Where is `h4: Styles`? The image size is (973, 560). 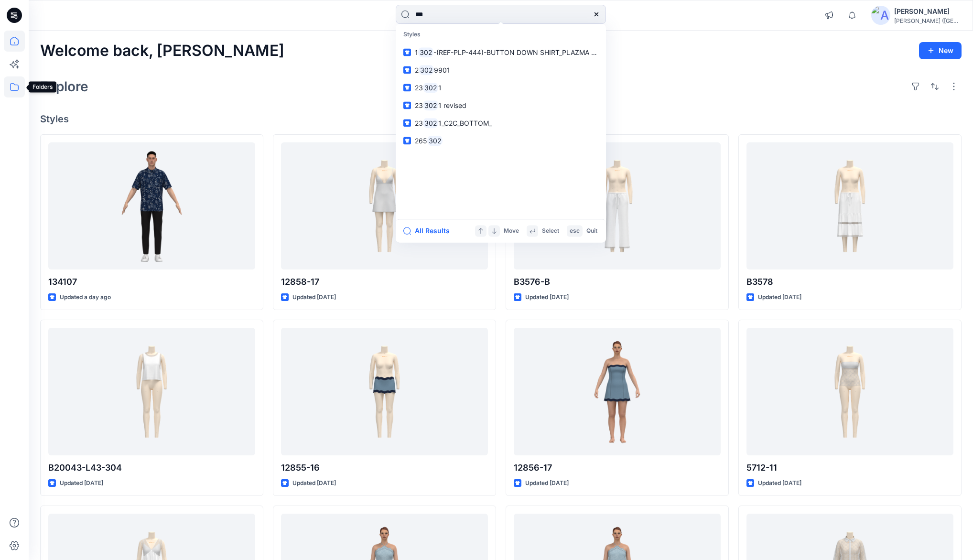 h4: Styles is located at coordinates (500, 119).